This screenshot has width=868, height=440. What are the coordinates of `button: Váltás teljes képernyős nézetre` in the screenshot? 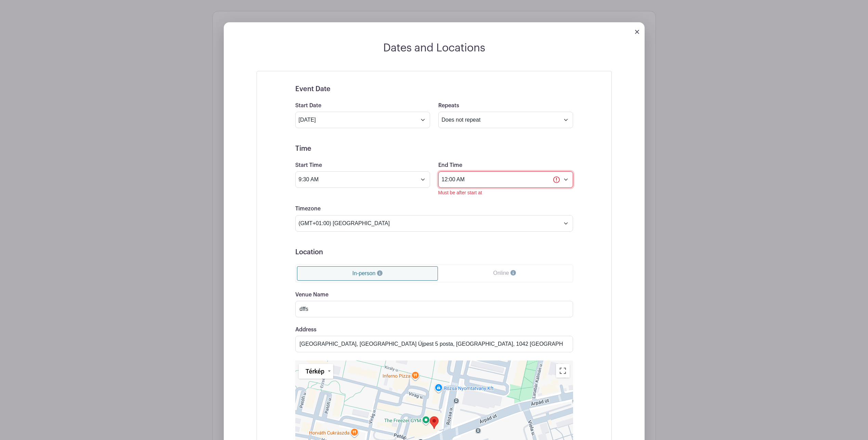 It's located at (563, 371).